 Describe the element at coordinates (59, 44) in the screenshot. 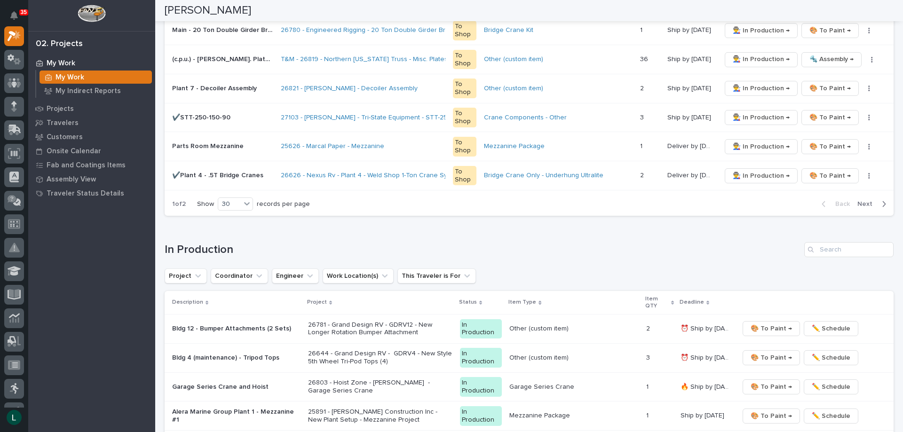

I see `div: 02. Projects` at that location.